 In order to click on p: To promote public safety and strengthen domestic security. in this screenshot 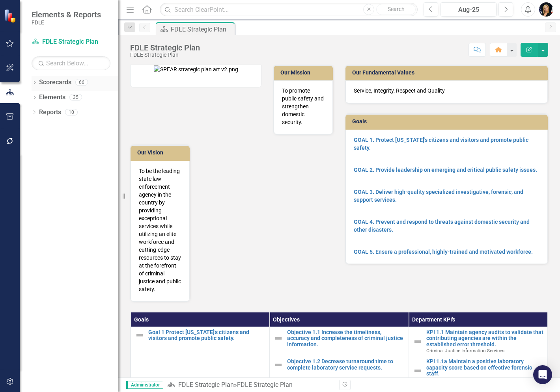, I will do `click(303, 106)`.